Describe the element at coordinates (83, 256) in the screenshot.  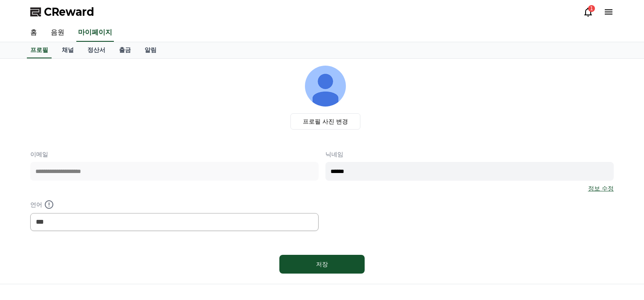
I see `span: 대화` at that location.